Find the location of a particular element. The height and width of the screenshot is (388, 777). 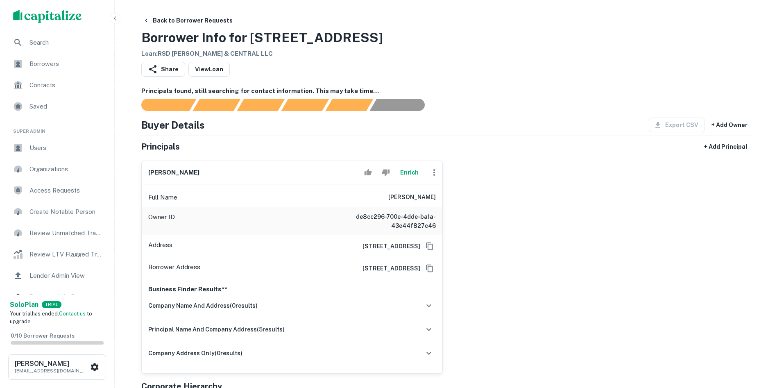

div: Organizations is located at coordinates (57, 169).